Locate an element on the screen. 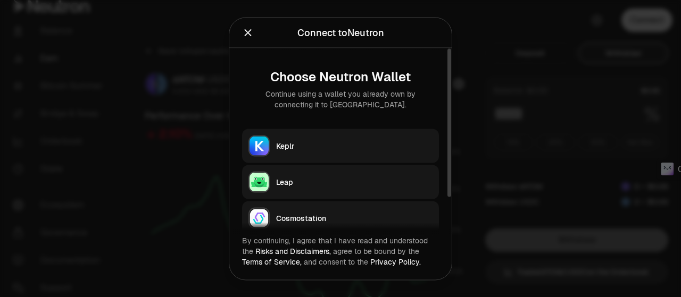 The width and height of the screenshot is (681, 297). div: Connect to Neutron is located at coordinates (340, 32).